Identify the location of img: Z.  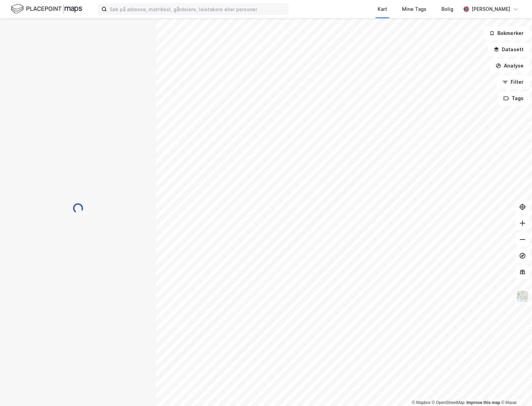
(523, 296).